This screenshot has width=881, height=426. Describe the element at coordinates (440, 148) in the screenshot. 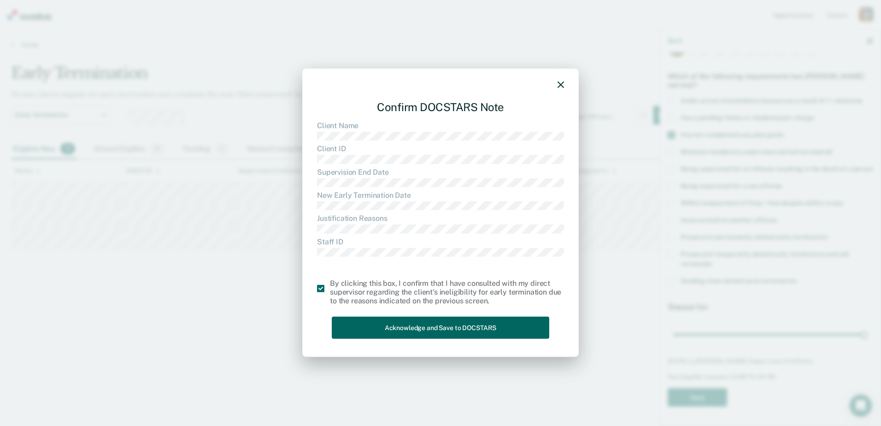

I see `dt: Client ID` at that location.